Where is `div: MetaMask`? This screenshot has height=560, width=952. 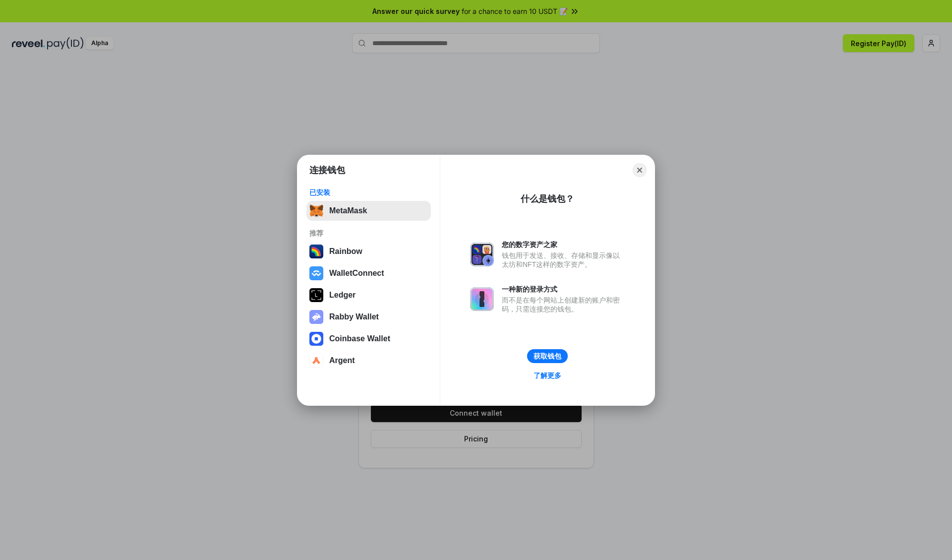
div: MetaMask is located at coordinates (348, 211).